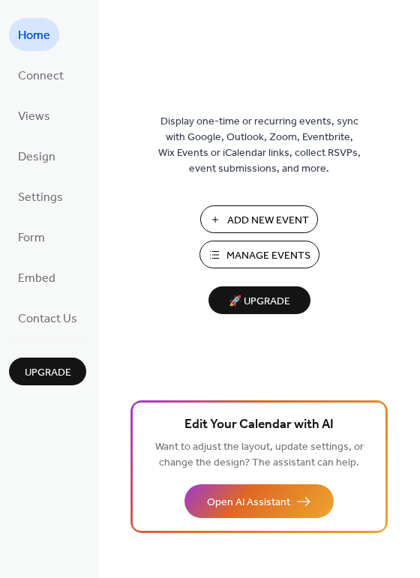 The image size is (420, 578). I want to click on a: Design, so click(37, 156).